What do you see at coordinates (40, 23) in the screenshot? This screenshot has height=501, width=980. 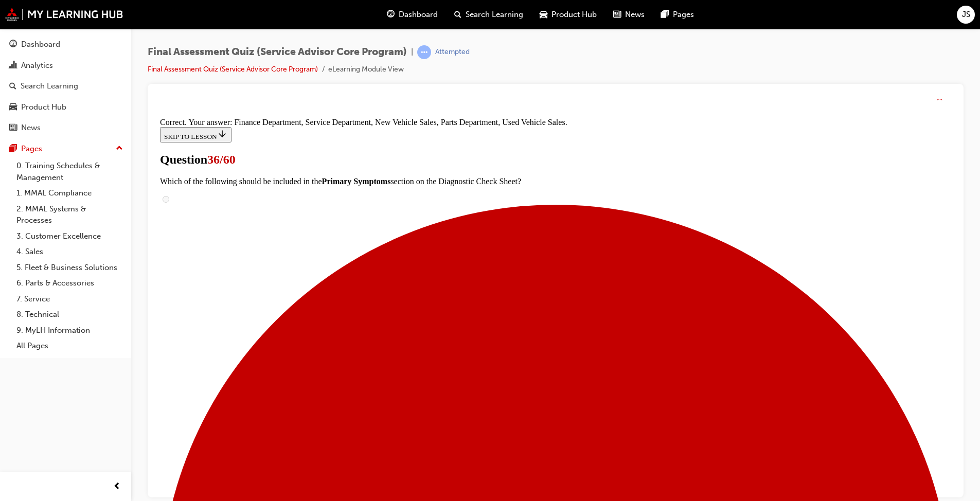 I see `span: SKIP TO LESSON` at bounding box center [40, 23].